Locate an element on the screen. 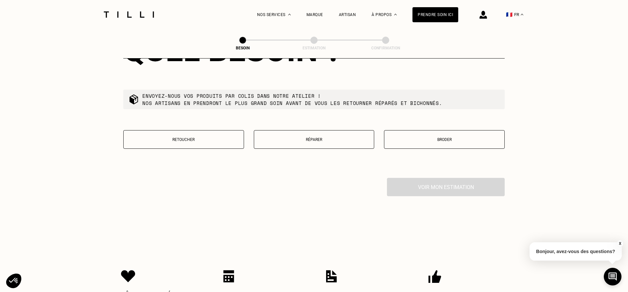  a: Marque is located at coordinates (315, 15).